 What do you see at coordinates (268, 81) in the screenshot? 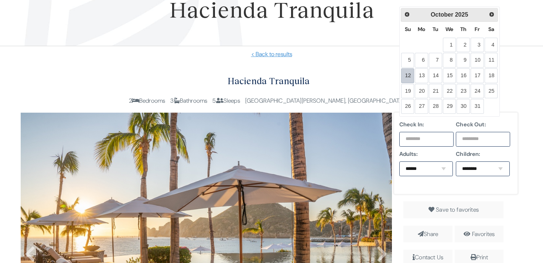
I see `h2: Hacienda Tranquila` at bounding box center [268, 81].